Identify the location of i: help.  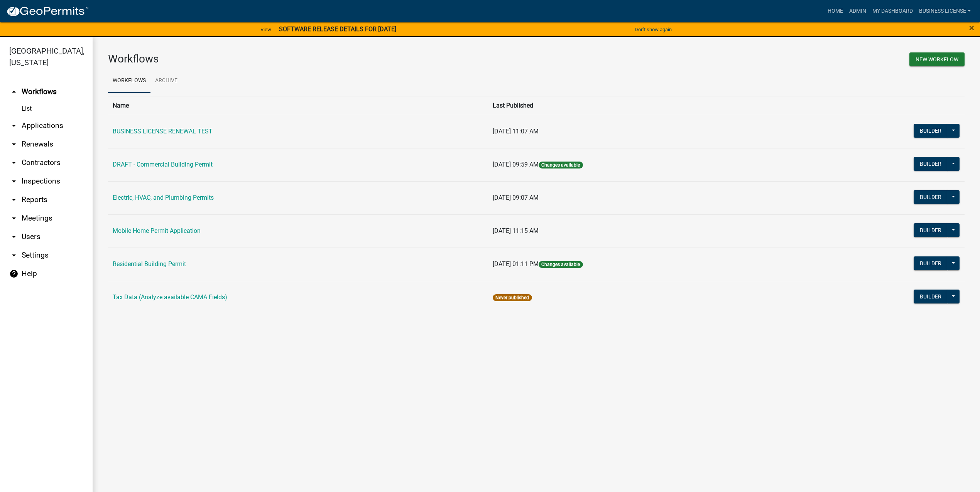
(14, 274).